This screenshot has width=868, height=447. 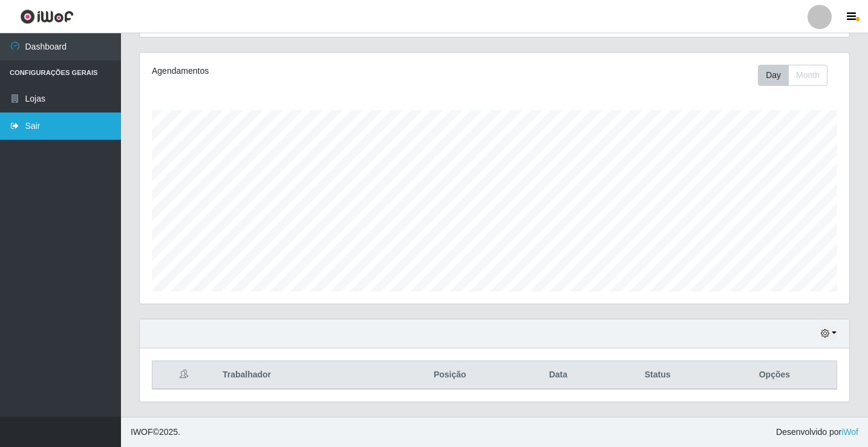 I want to click on button: Day, so click(x=772, y=75).